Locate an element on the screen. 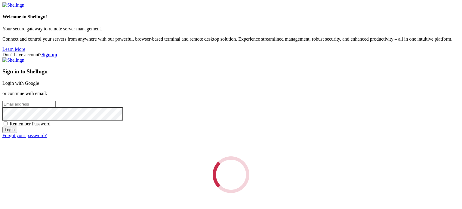  p: or continue with email: is located at coordinates (231, 94).